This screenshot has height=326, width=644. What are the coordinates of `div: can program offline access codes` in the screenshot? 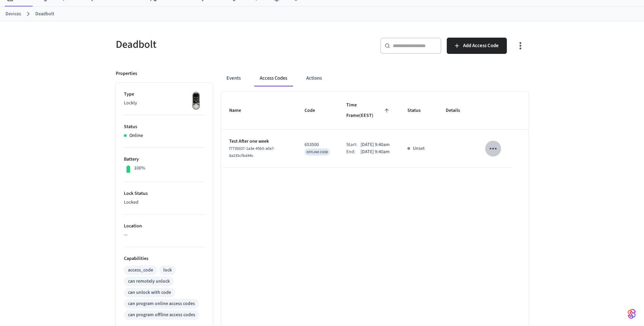 It's located at (162, 315).